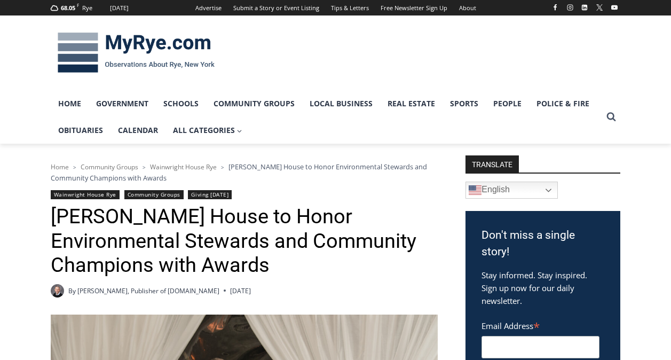 The height and width of the screenshot is (360, 671). I want to click on img: en, so click(475, 190).